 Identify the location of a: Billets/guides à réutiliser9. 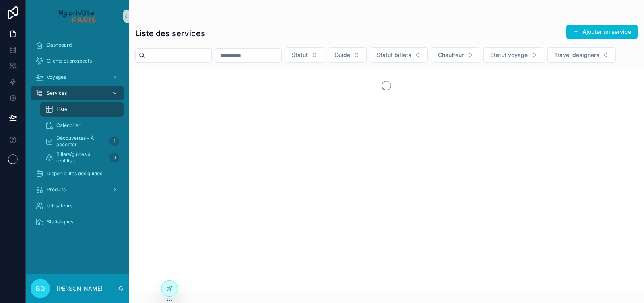
(82, 158).